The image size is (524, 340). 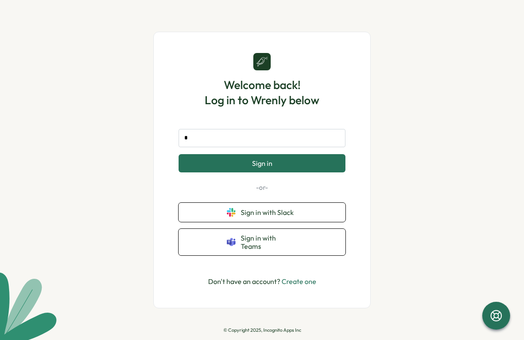 What do you see at coordinates (262, 188) in the screenshot?
I see `p: -or-` at bounding box center [262, 188].